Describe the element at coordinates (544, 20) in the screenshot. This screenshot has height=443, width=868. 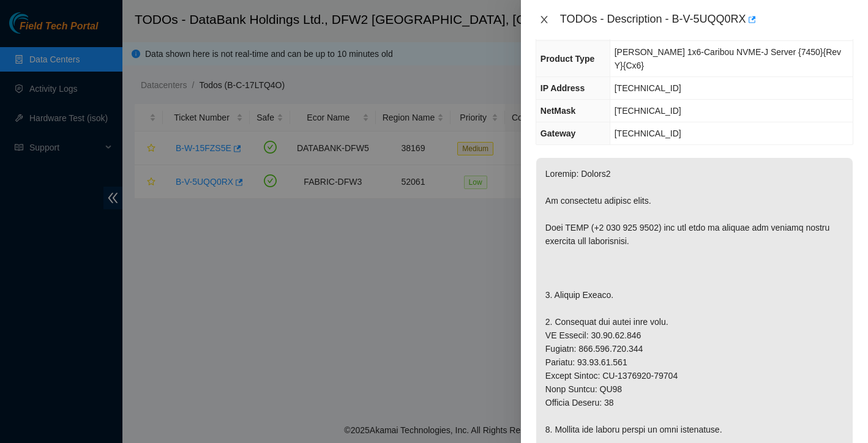
I see `button: Close` at that location.